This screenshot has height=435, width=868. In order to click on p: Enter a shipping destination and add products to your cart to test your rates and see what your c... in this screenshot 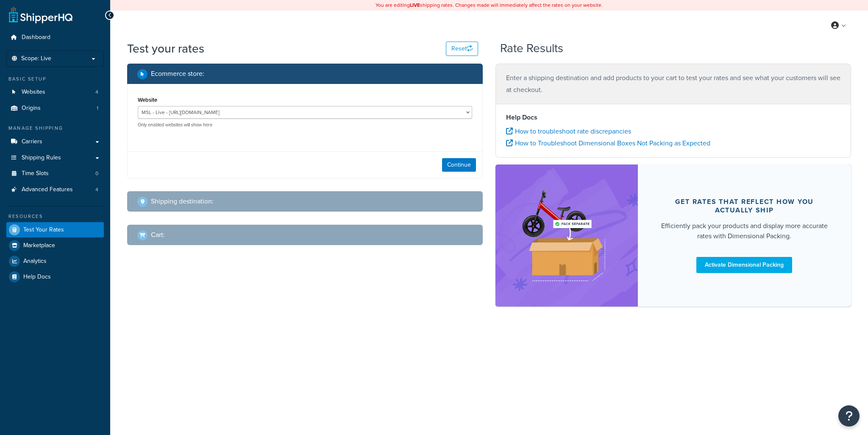, I will do `click(673, 84)`.